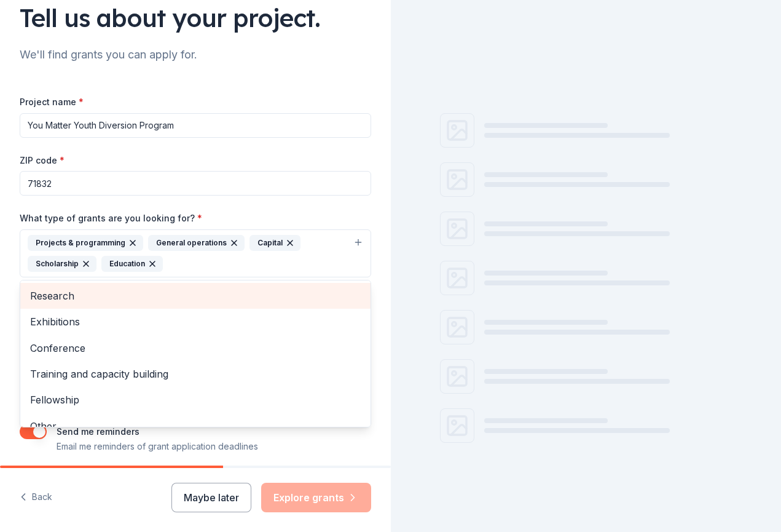  I want to click on div: Projects & programmingGeneral operationsCapitalScholarshipEducation, so click(195, 353).